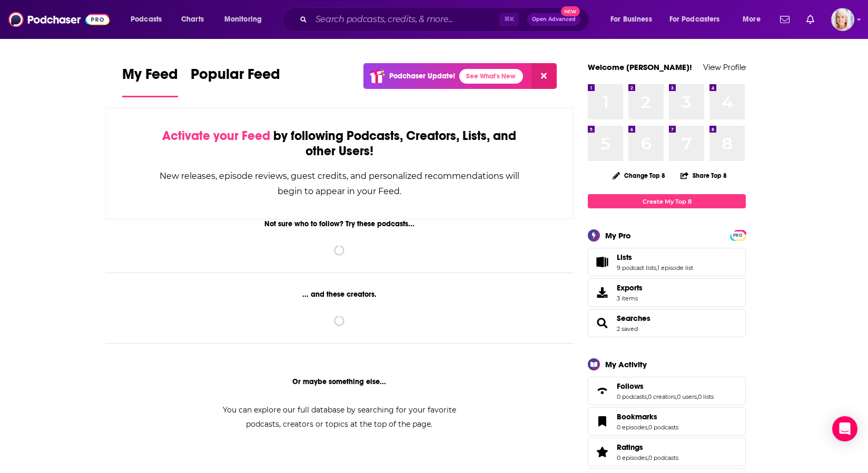  Describe the element at coordinates (687, 397) in the screenshot. I see `a: 0 users` at that location.